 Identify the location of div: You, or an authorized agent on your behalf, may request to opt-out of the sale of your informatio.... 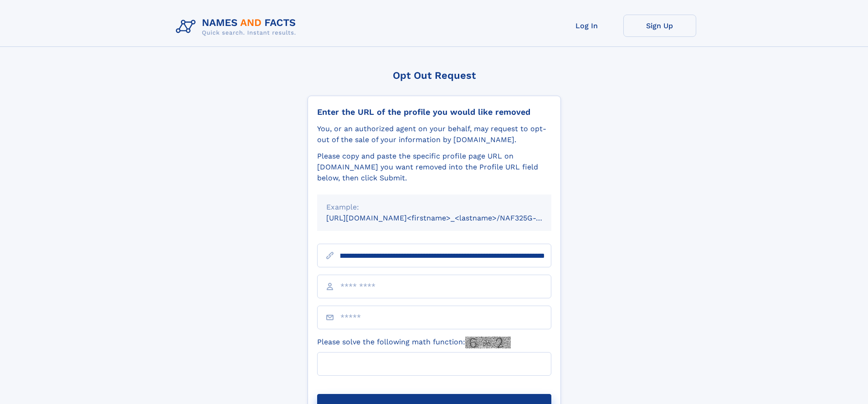
(434, 134).